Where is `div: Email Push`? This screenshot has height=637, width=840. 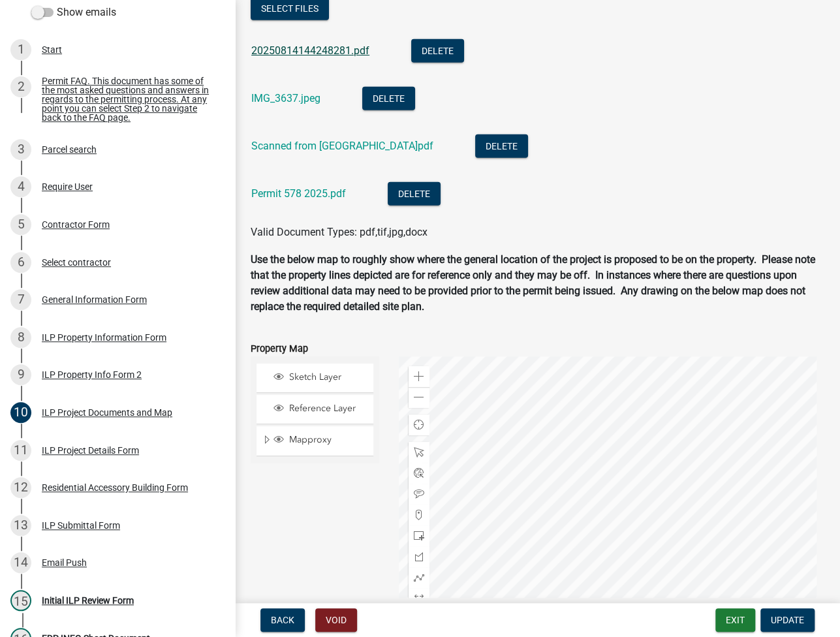 div: Email Push is located at coordinates (64, 562).